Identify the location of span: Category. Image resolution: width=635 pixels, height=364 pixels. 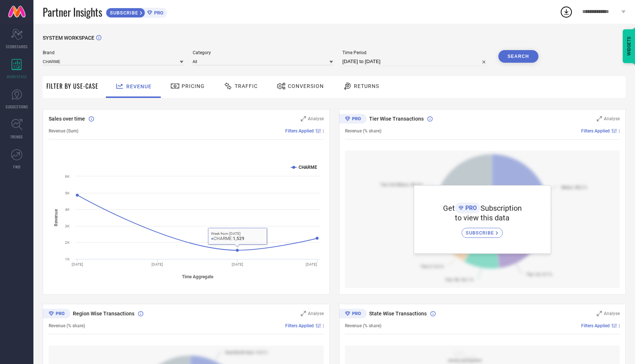
(263, 53).